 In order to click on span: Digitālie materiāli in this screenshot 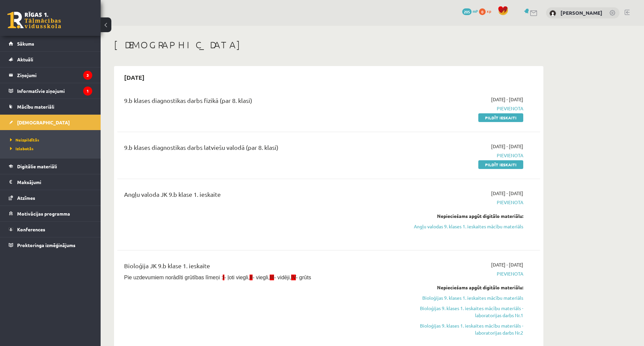, I will do `click(37, 166)`.